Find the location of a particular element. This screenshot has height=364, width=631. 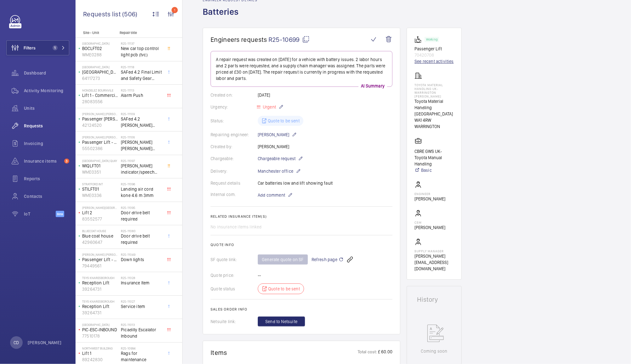

span: 1 is located at coordinates (55, 48).